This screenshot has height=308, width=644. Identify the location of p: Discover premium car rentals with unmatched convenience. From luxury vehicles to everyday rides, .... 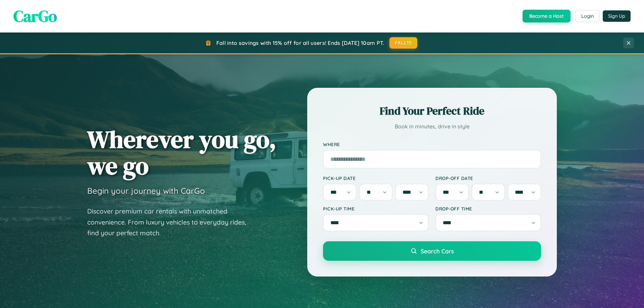
(171, 222).